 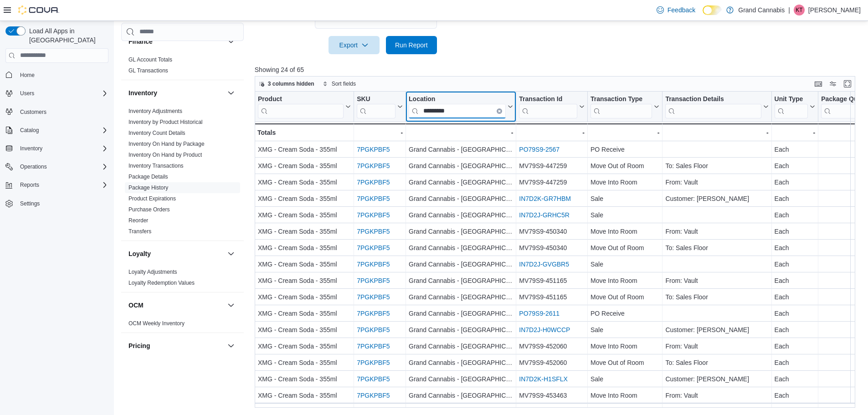 What do you see at coordinates (795, 106) in the screenshot?
I see `button: Unit Type` at bounding box center [795, 106].